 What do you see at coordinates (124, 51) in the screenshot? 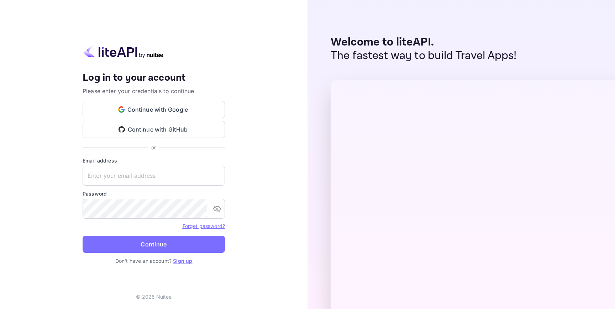
I see `img: liteapi` at bounding box center [124, 51].